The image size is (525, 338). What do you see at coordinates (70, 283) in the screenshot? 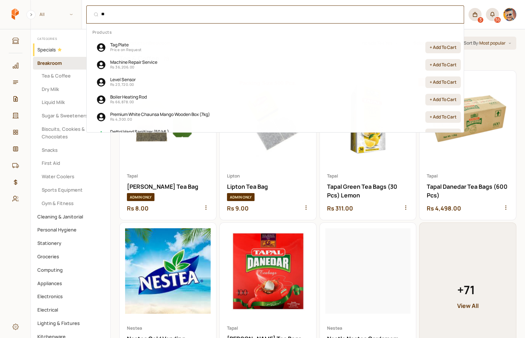
I see `button: Appliances Category` at bounding box center [70, 283].